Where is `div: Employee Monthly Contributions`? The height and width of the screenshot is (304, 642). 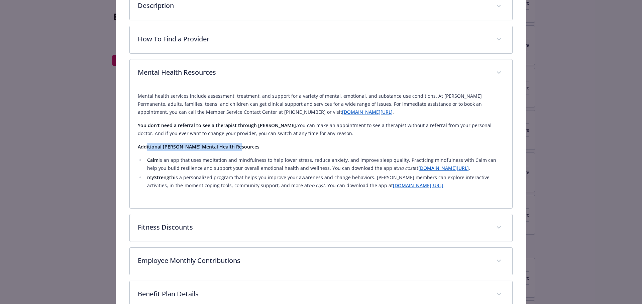
div: Employee Monthly Contributions is located at coordinates (321, 262).